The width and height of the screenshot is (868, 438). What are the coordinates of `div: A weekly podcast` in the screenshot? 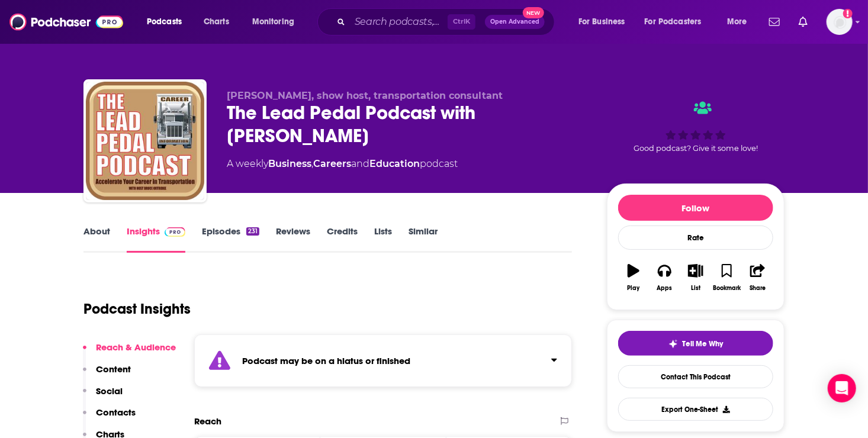 It's located at (342, 164).